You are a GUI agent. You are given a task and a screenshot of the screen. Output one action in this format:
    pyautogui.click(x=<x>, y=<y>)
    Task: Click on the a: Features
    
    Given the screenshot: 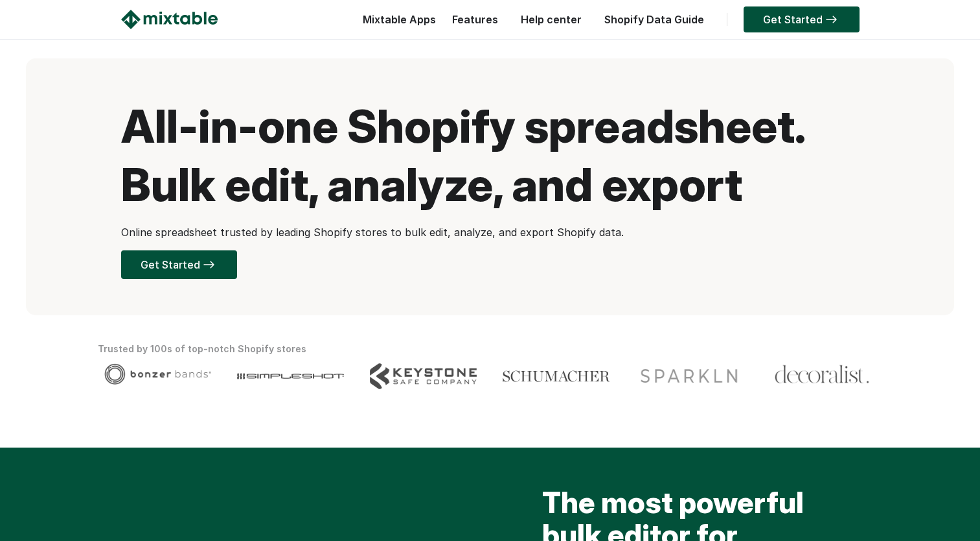 What is the action you would take?
    pyautogui.click(x=475, y=19)
    